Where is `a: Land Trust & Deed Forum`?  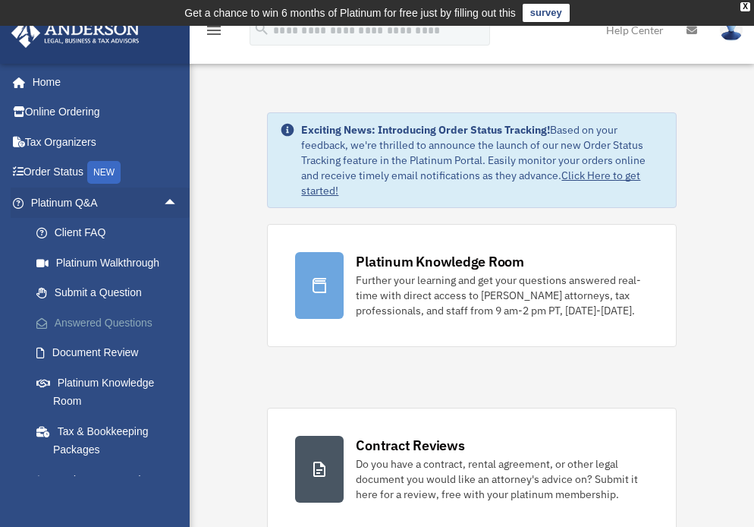 a: Land Trust & Deed Forum is located at coordinates (111, 480).